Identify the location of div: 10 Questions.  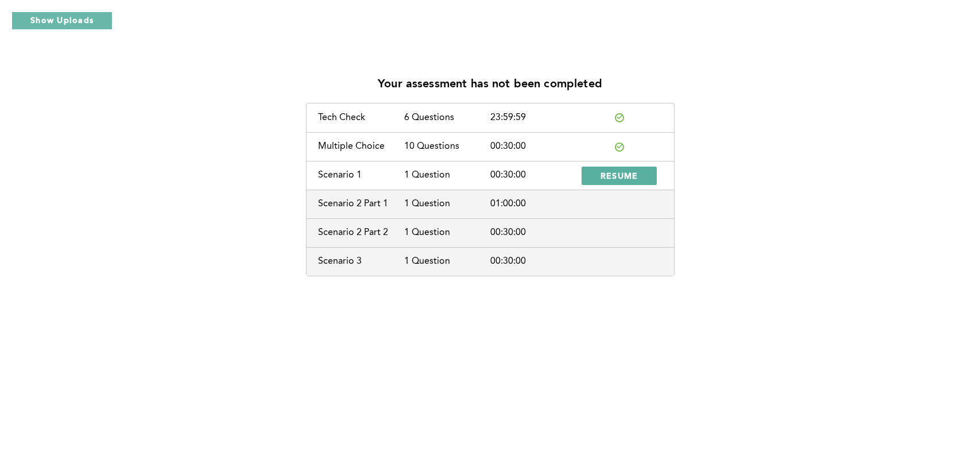
(447, 147).